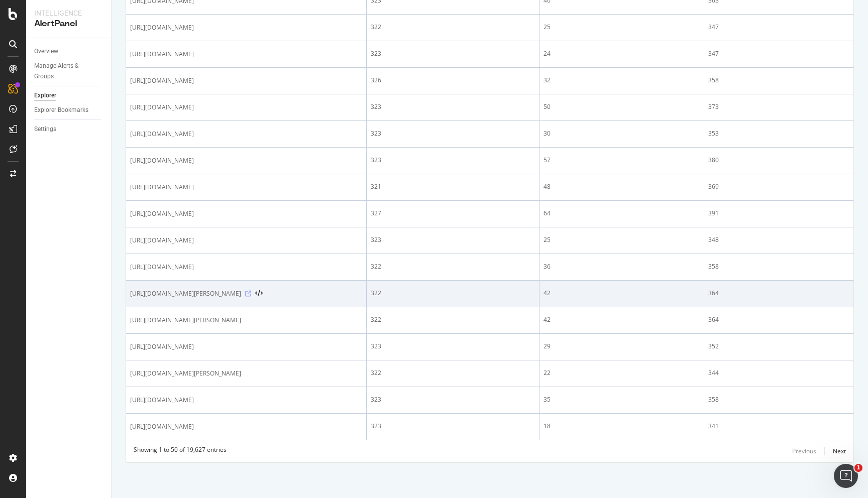 This screenshot has width=868, height=498. I want to click on div: 327, so click(452, 213).